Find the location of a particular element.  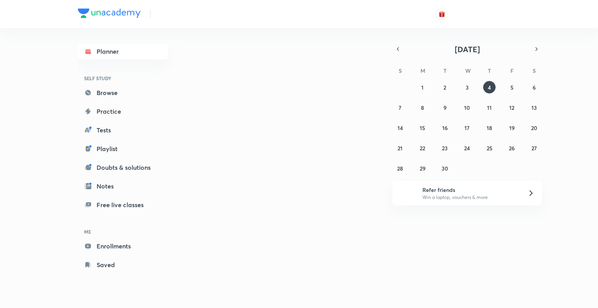

abbr: Friday is located at coordinates (512, 70).